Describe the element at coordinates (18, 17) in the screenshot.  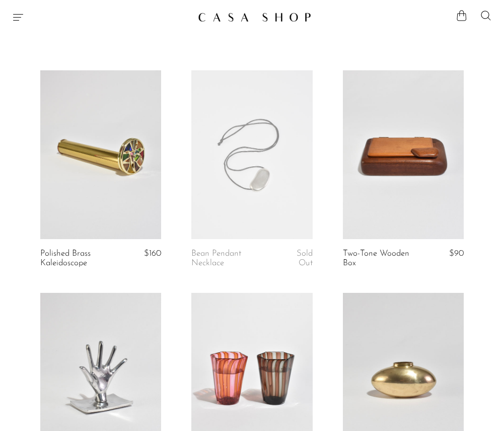
I see `button: Menu` at that location.